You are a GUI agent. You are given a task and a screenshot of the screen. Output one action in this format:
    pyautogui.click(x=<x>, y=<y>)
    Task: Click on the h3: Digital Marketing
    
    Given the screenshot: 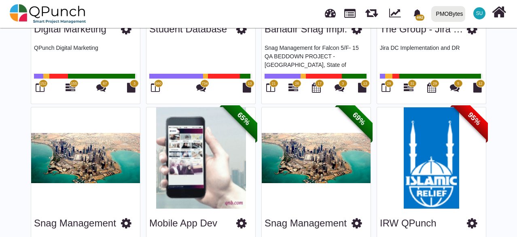 What is the action you would take?
    pyautogui.click(x=70, y=29)
    